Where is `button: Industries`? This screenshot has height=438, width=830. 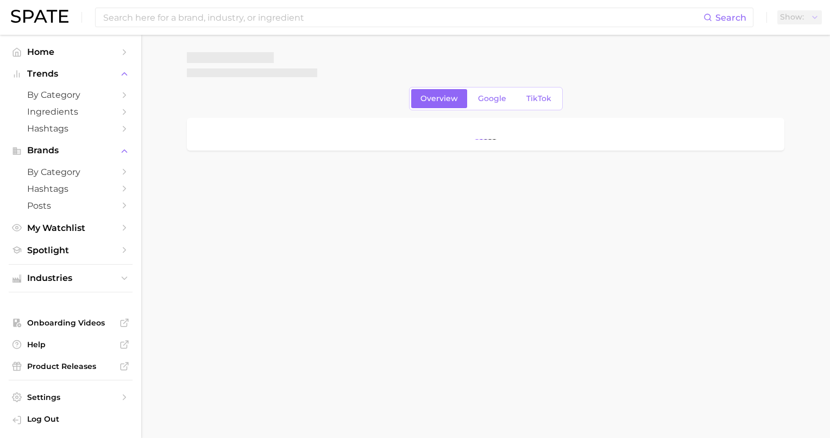
button: Industries is located at coordinates (71, 278).